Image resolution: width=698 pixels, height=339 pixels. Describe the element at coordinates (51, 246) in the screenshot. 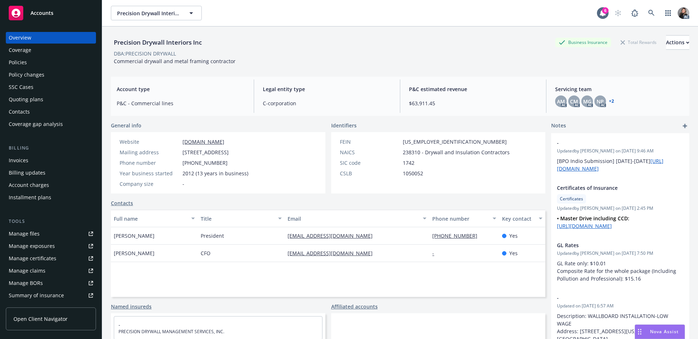

I see `a: Manage exposures` at that location.